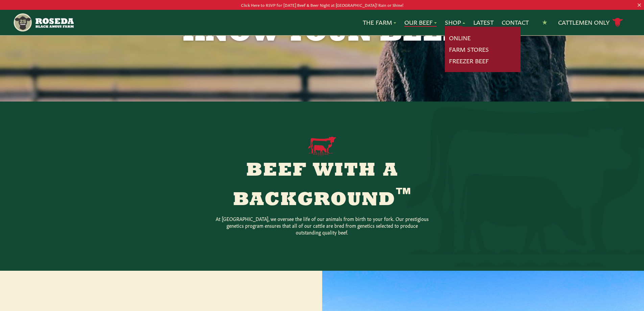 This screenshot has height=311, width=644. What do you see at coordinates (468, 49) in the screenshot?
I see `a: Farm Stores` at bounding box center [468, 49].